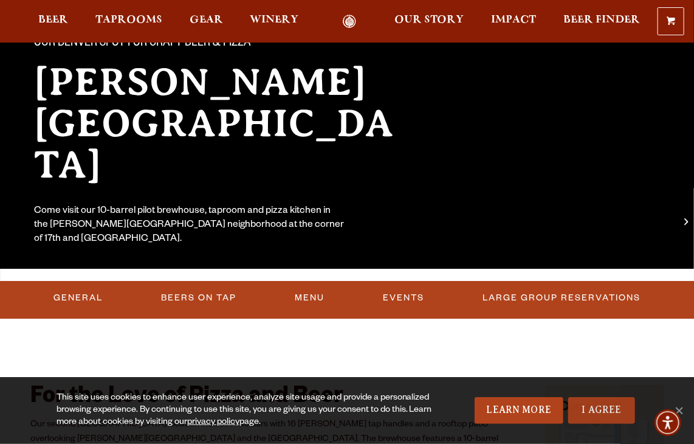  Describe the element at coordinates (668, 422) in the screenshot. I see `div: Accessibility Menu` at that location.